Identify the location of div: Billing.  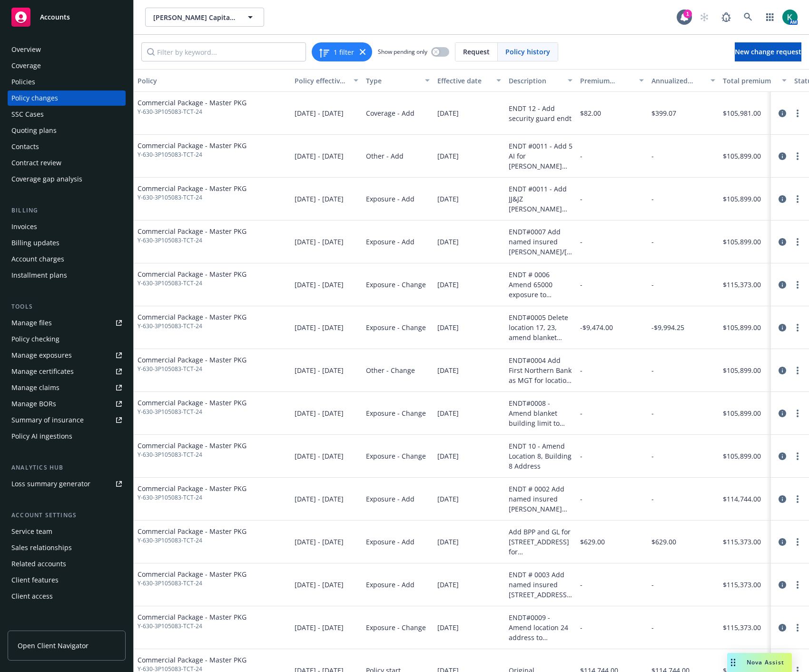
(67, 211).